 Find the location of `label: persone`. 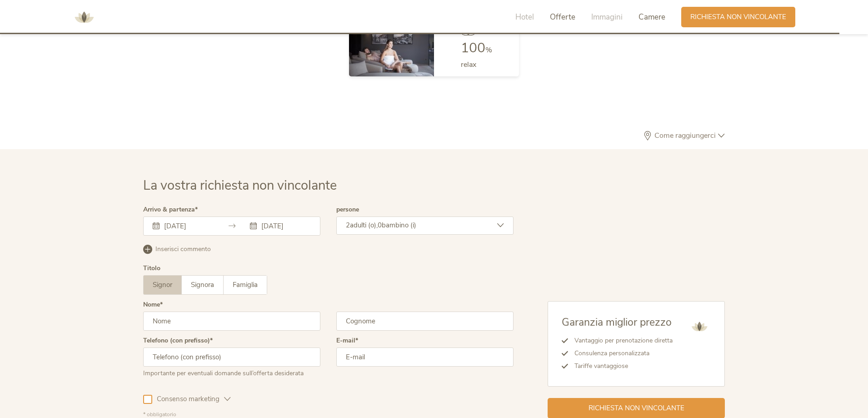

label: persone is located at coordinates (348, 210).